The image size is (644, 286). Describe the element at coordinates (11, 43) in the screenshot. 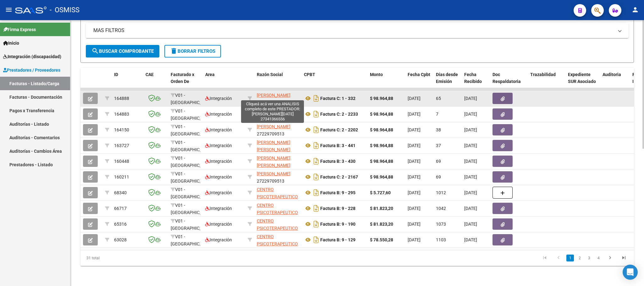

I see `span: Inicio` at that location.